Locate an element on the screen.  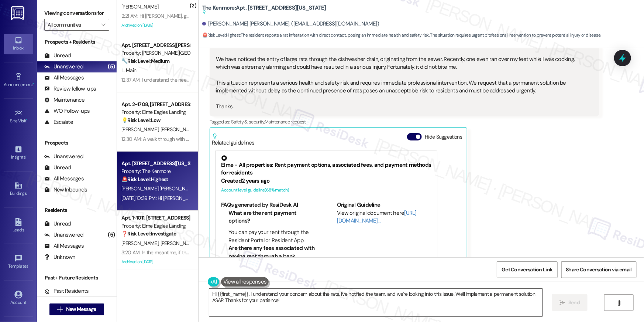
b: FAQs generated by ResiDesk AI is located at coordinates (259, 204).